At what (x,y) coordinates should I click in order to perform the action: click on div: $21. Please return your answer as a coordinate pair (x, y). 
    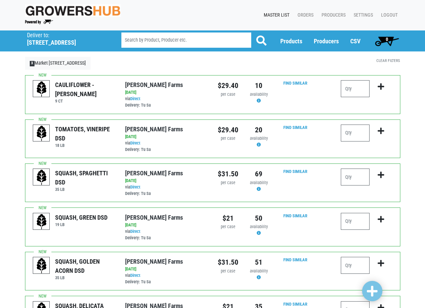
    Looking at the image, I should click on (228, 218).